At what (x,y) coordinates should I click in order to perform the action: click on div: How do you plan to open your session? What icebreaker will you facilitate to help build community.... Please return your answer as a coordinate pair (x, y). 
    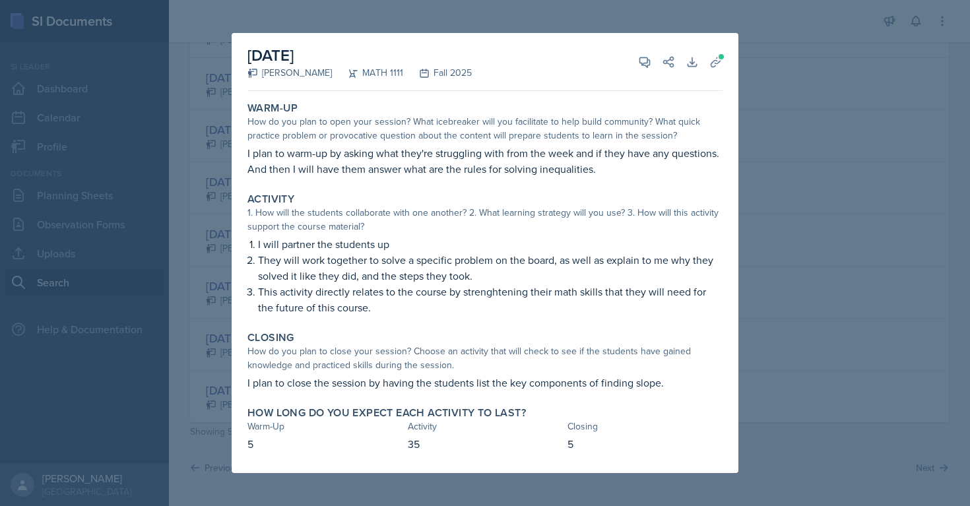
    Looking at the image, I should click on (485, 129).